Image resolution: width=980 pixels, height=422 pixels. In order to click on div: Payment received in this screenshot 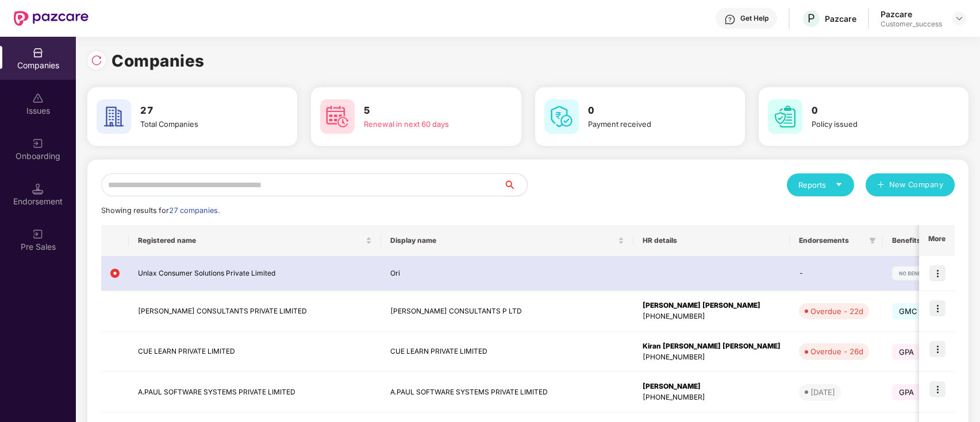, I will do `click(650, 124)`.